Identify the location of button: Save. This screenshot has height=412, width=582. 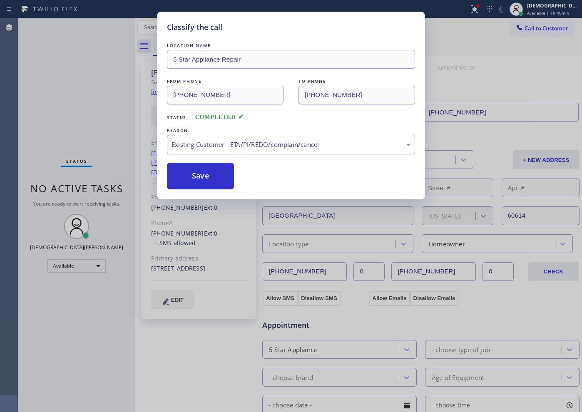
(200, 176).